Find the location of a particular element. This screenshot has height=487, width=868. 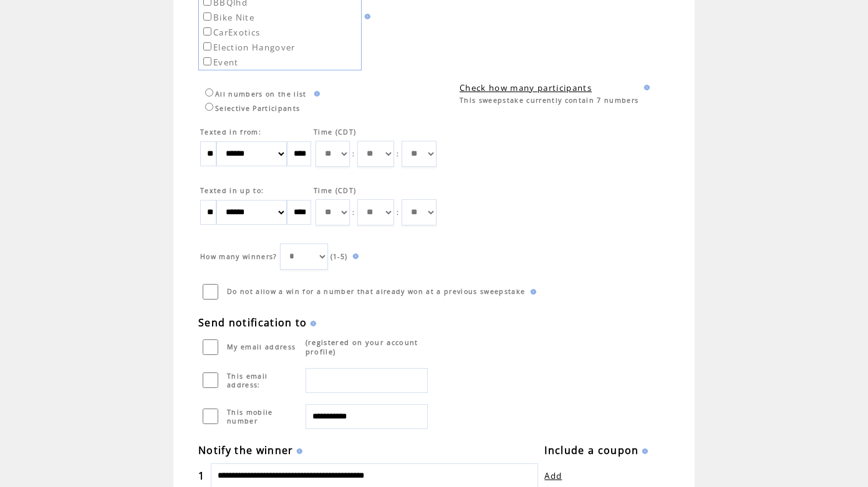

label: Selective Participants is located at coordinates (251, 109).